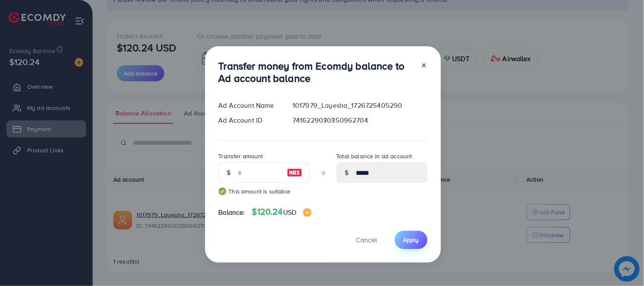 The image size is (644, 286). I want to click on label: Transfer amount, so click(241, 156).